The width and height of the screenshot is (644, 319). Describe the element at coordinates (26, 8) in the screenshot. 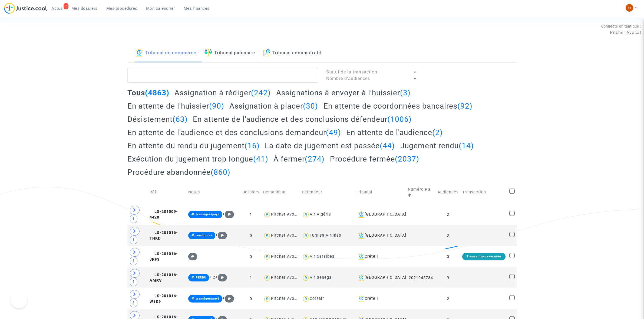

I see `img: jc-logo.svg` at that location.